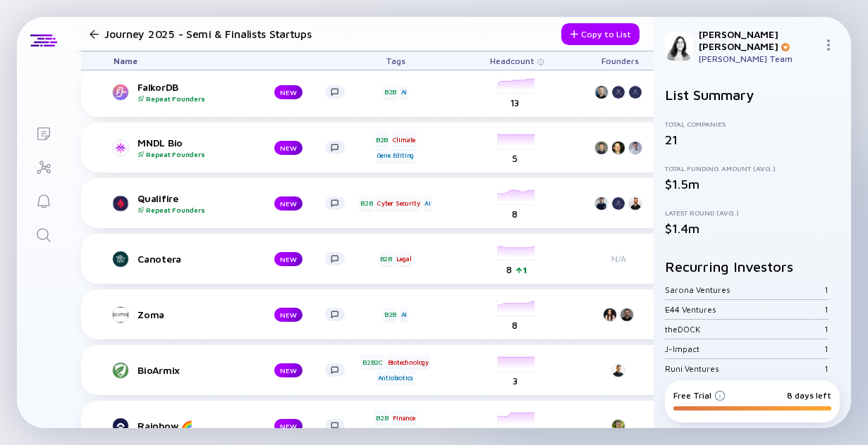 The height and width of the screenshot is (445, 868). What do you see at coordinates (745, 369) in the screenshot?
I see `div: Runi Ventures` at bounding box center [745, 369].